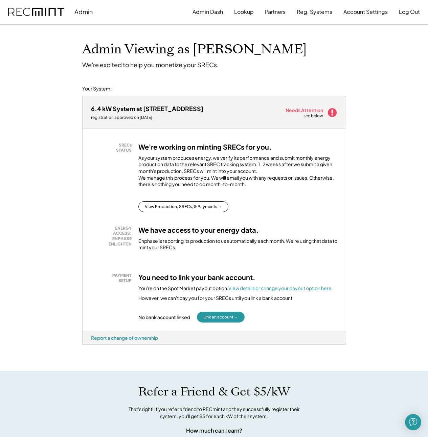 This screenshot has height=437, width=428. Describe the element at coordinates (214, 413) in the screenshot. I see `div: That's right! If you refer a friend to RECmint and they successfully register their system, you'l...` at that location.